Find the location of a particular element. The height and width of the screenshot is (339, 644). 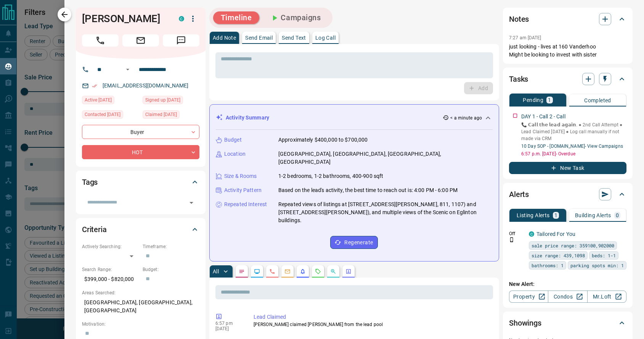

h2: Criteria is located at coordinates (94, 229).